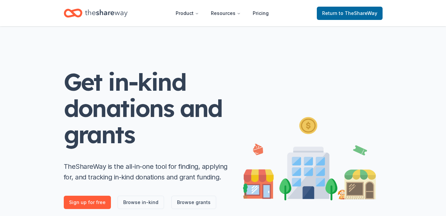 The width and height of the screenshot is (446, 216). I want to click on span: to TheShareWay, so click(358, 13).